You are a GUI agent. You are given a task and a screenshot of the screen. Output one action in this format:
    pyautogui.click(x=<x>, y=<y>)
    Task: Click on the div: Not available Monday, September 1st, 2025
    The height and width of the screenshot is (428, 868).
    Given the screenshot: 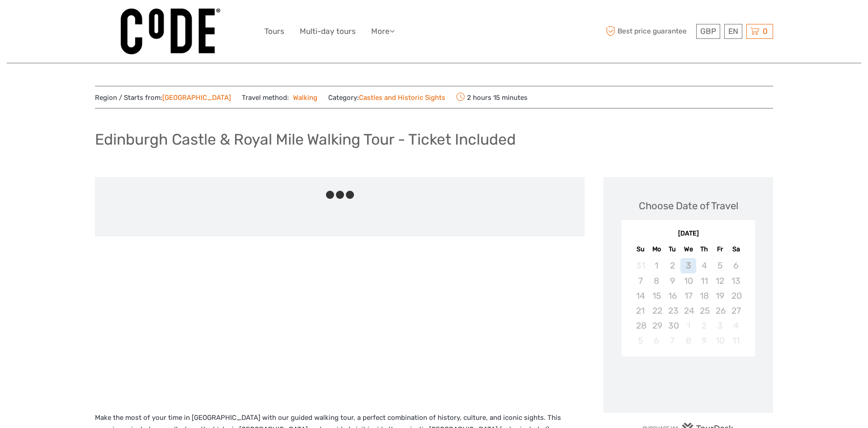 What is the action you would take?
    pyautogui.click(x=656, y=265)
    